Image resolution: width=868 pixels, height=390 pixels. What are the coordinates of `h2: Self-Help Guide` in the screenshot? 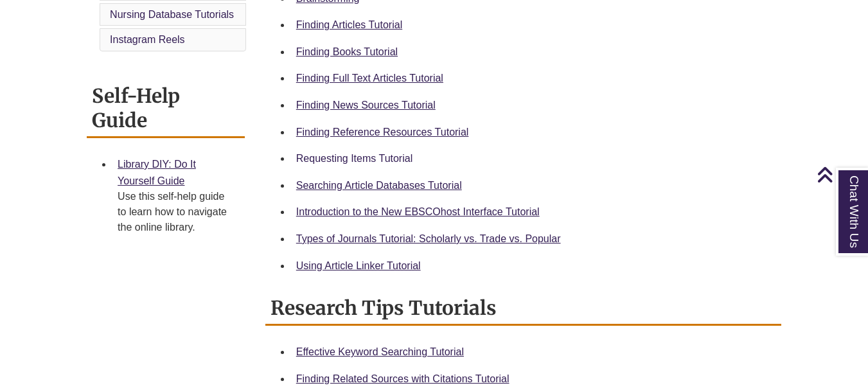 It's located at (166, 109).